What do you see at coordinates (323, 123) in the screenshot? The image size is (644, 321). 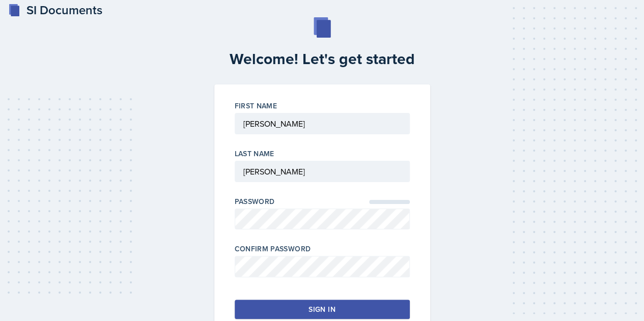 I see `input: First Name` at bounding box center [323, 123].